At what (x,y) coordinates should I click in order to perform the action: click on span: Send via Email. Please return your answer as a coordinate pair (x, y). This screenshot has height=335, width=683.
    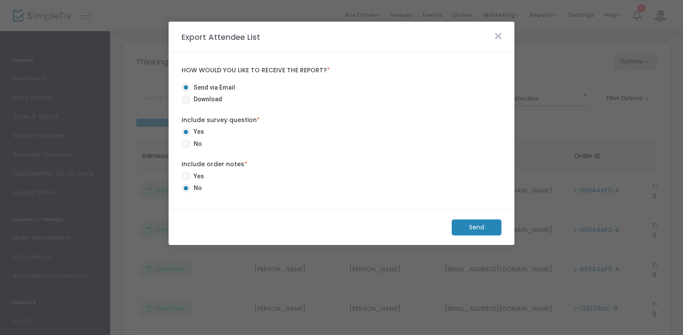
    Looking at the image, I should click on (213, 87).